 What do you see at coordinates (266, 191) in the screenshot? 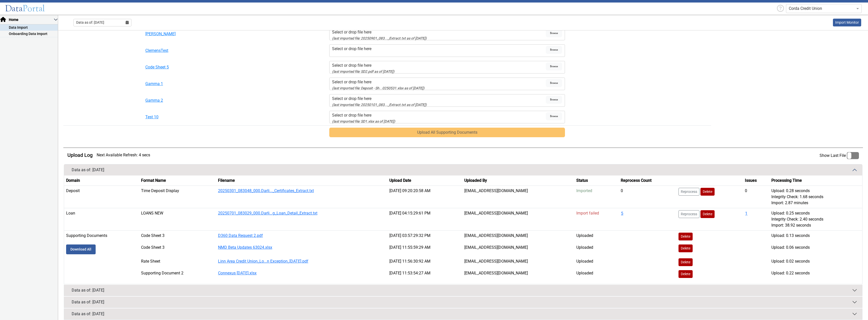
I see `a: 20250301_083048_000.Darli..._Certificates_Extract.txt` at bounding box center [266, 191].